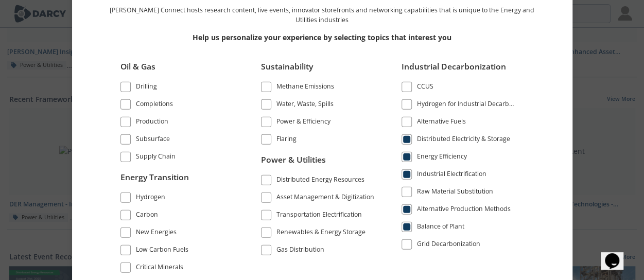  I want to click on div: Energy Transition, so click(178, 181).